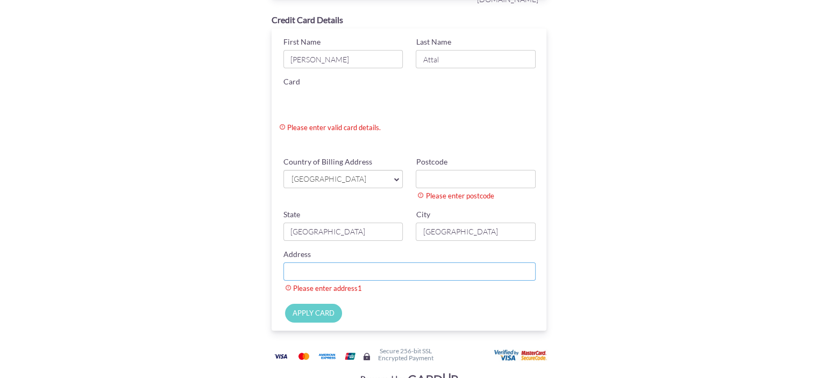 Image resolution: width=818 pixels, height=378 pixels. Describe the element at coordinates (297, 254) in the screenshot. I see `label: Address` at that location.